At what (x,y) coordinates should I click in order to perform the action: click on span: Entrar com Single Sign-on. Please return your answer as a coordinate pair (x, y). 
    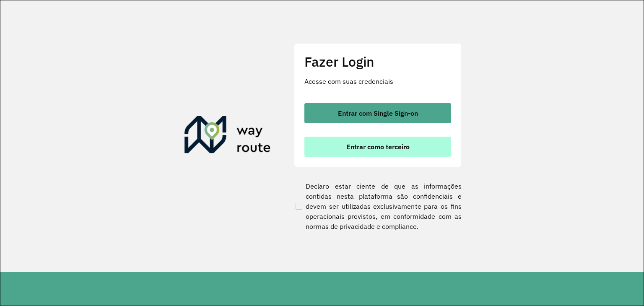
    Looking at the image, I should click on (378, 113).